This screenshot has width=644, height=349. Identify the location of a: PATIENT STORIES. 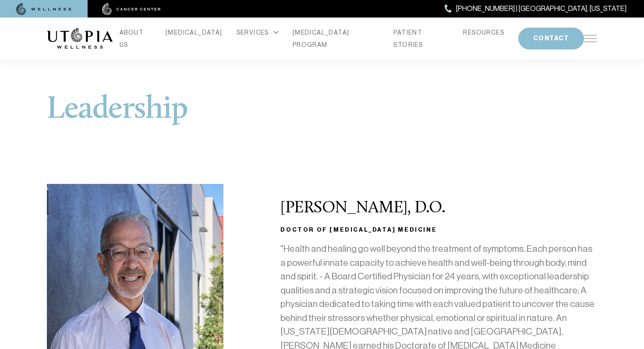
(421, 39).